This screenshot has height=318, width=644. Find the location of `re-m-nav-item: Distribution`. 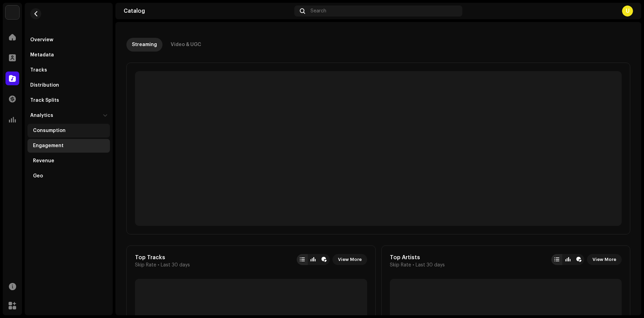

re-m-nav-item: Distribution is located at coordinates (69, 85).